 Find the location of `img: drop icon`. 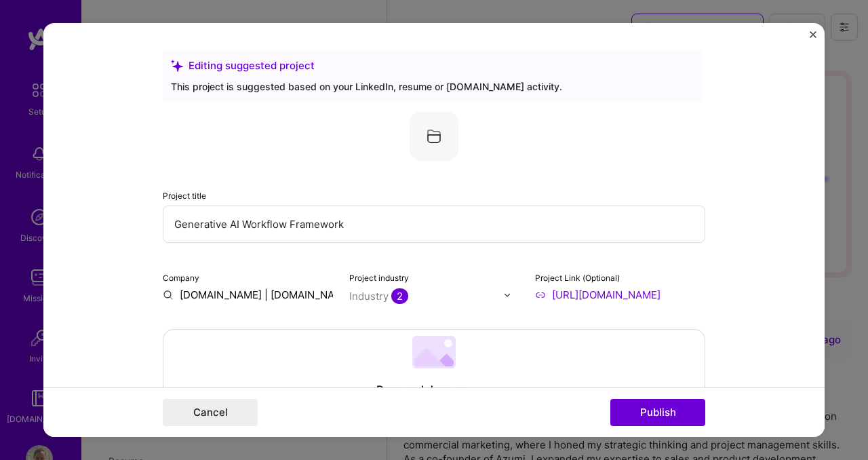

img: drop icon is located at coordinates (508, 295).